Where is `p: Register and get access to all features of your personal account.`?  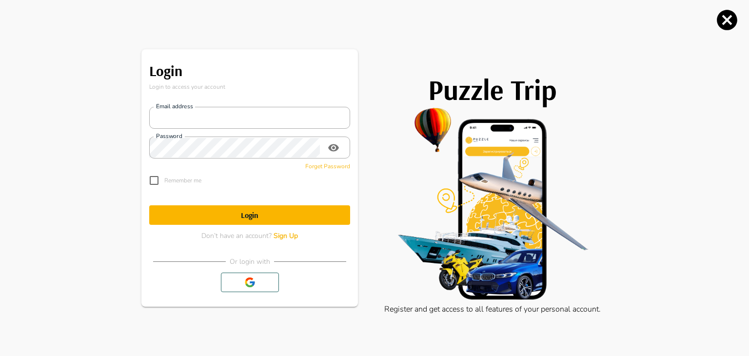 p: Register and get access to all features of your personal account. is located at coordinates (492, 309).